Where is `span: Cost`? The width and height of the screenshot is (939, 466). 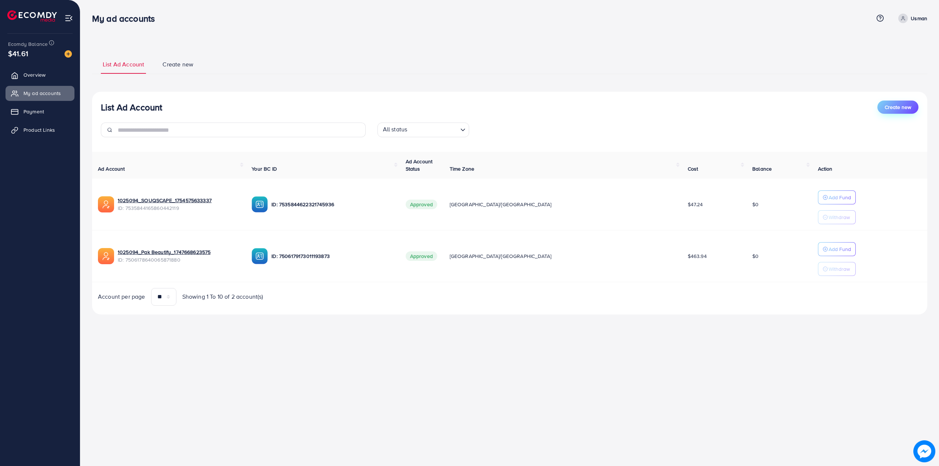 span: Cost is located at coordinates (693, 169).